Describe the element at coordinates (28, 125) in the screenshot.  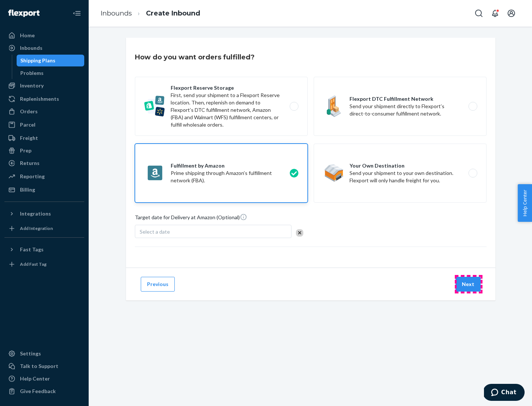
I see `div: Parcel` at that location.